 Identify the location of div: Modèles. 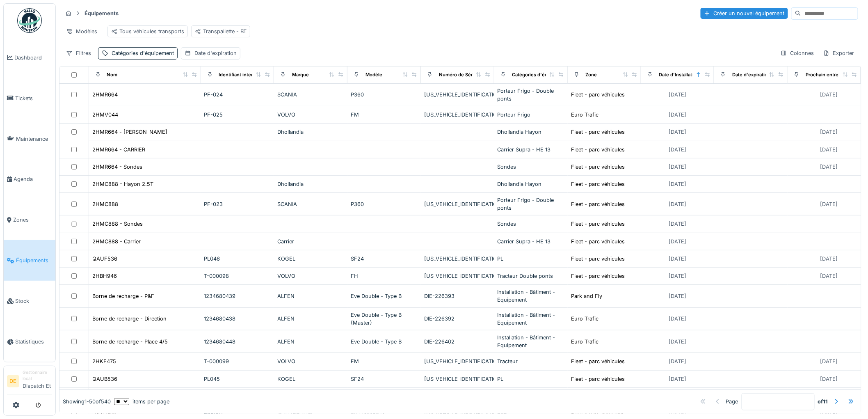
(81, 31).